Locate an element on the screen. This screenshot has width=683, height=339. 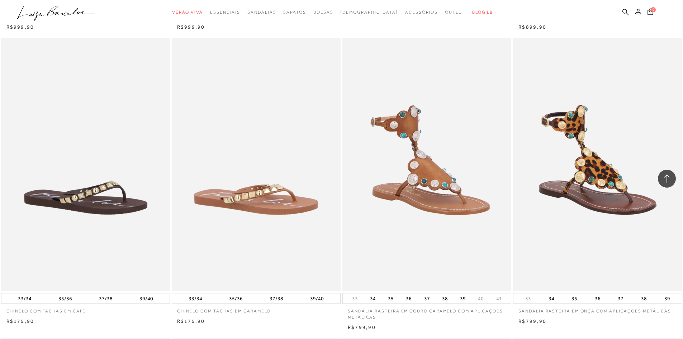
a: CHINELO COM TACHAS EM CAFÉ is located at coordinates (85, 309).